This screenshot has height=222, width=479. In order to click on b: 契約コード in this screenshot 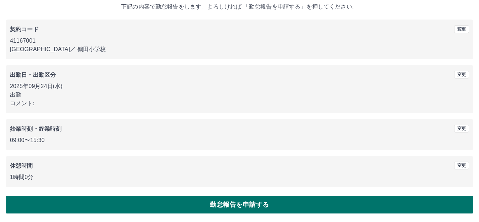, I will do `click(24, 29)`.